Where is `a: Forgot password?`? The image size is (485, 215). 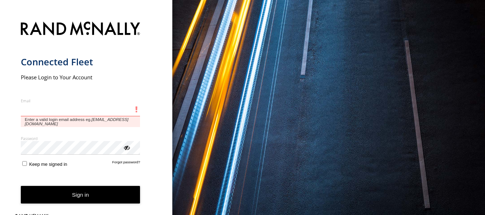
a: Forgot password? is located at coordinates (126, 163).